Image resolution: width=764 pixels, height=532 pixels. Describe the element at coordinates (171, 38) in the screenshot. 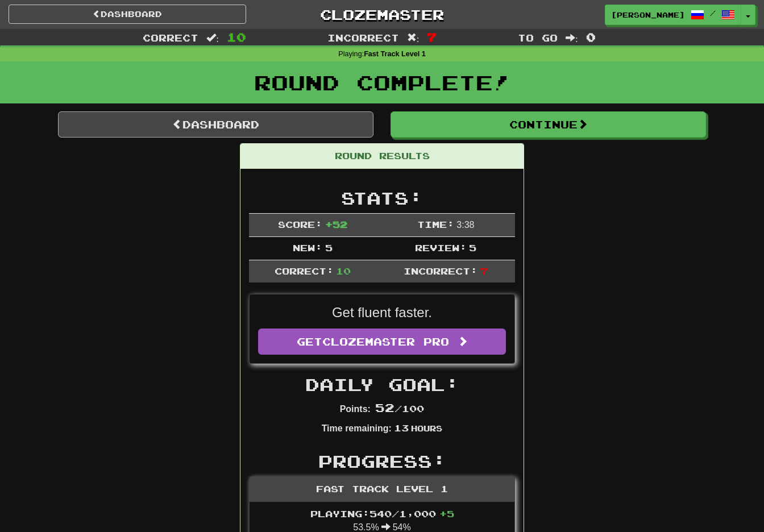

I see `span: Correct` at that location.